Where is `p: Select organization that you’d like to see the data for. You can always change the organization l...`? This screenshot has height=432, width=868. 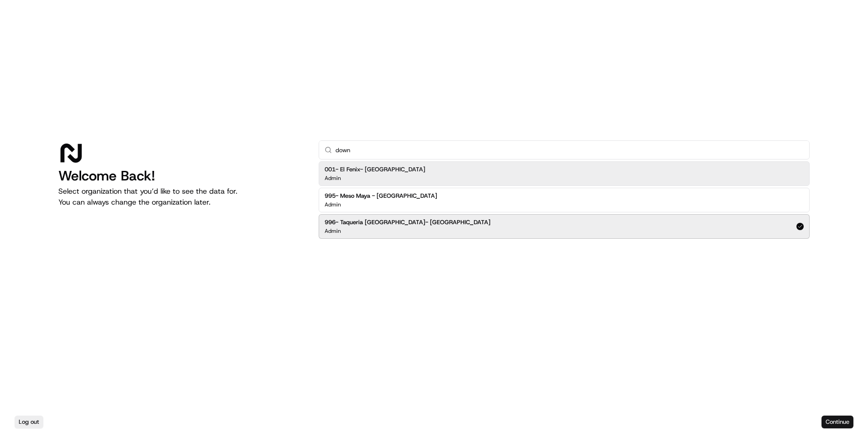
p: Select organization that you’d like to see the data for. You can always change the organization l... is located at coordinates (181, 197).